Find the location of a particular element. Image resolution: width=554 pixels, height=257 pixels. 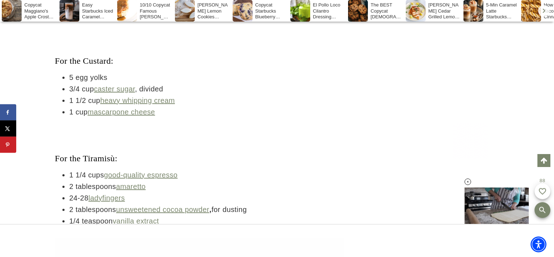

li: 1 1/2 cup is located at coordinates (207, 101).